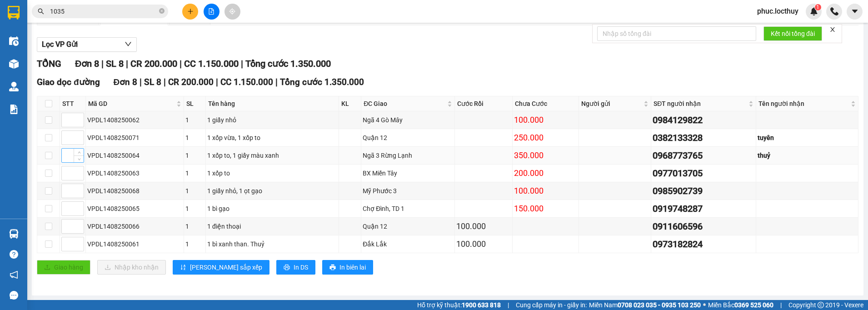  What do you see at coordinates (833, 30) in the screenshot?
I see `span: close` at bounding box center [833, 30].